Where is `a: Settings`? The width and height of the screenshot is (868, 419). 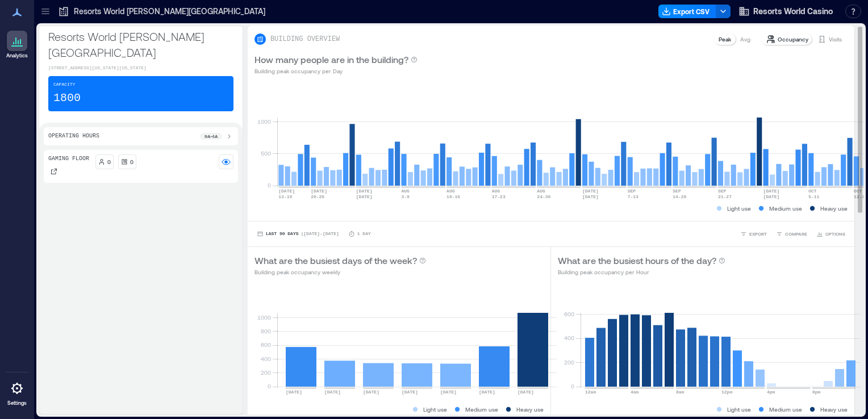 a: Settings is located at coordinates (17, 392).